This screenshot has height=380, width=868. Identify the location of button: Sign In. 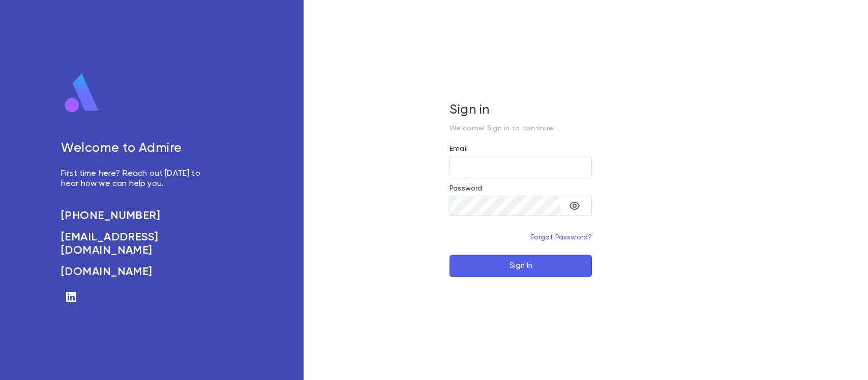
(521, 266).